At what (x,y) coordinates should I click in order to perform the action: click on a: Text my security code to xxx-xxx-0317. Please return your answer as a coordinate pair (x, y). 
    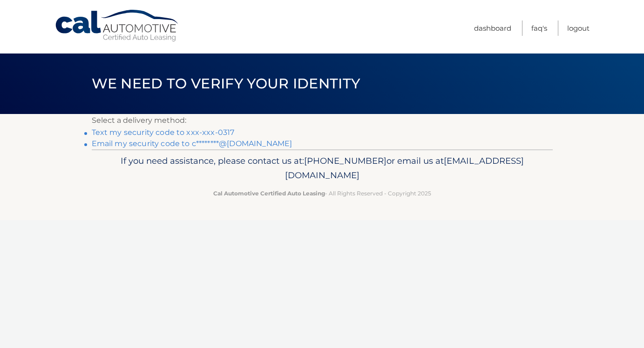
    Looking at the image, I should click on (163, 132).